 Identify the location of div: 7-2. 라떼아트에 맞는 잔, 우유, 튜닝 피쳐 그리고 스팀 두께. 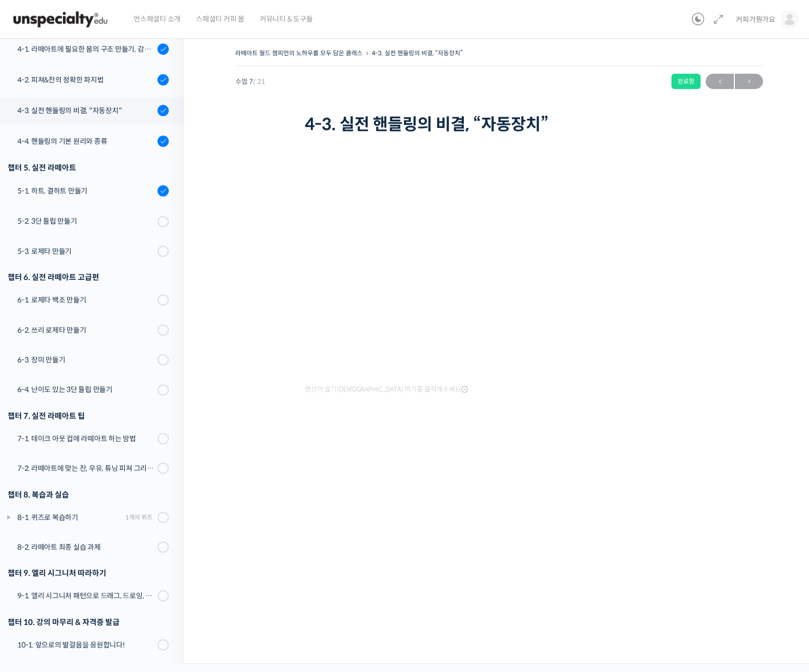
(86, 468).